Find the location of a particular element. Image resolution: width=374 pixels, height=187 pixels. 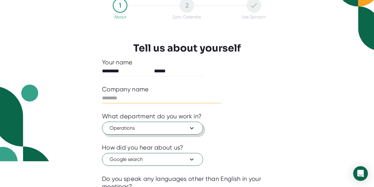

span: Operations is located at coordinates (153, 128).